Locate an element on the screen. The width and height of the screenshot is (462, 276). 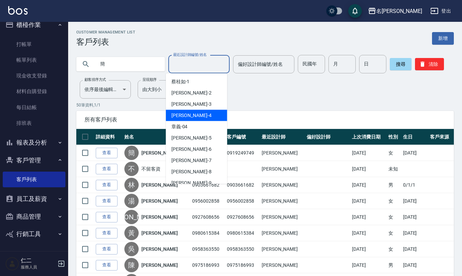
td: 0958363550 is located at coordinates (208, 249).